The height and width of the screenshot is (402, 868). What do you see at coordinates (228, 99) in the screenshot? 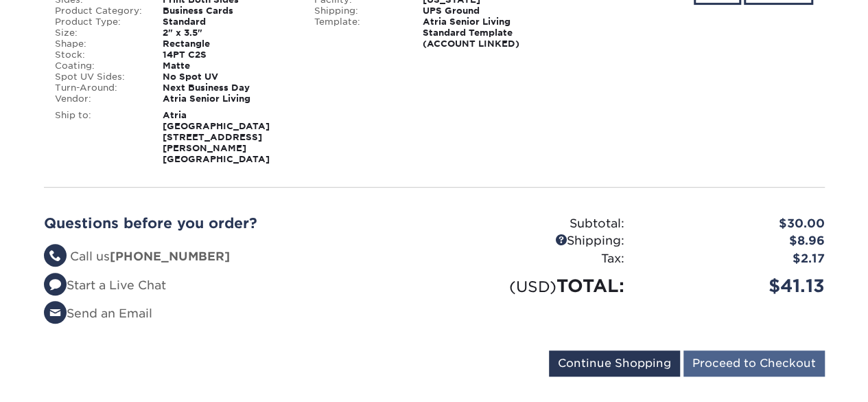
I see `div: Atria Senior Living` at bounding box center [228, 99].